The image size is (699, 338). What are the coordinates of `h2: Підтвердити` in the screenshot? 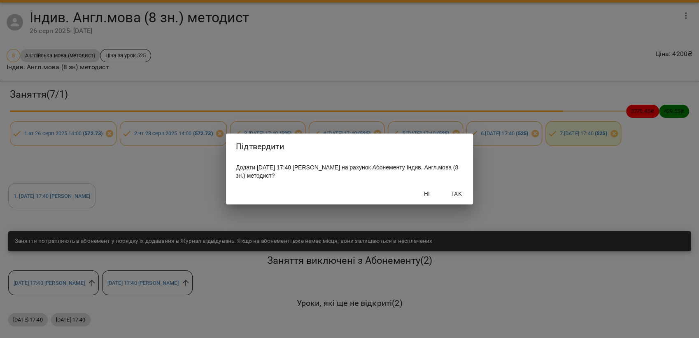 It's located at (350, 146).